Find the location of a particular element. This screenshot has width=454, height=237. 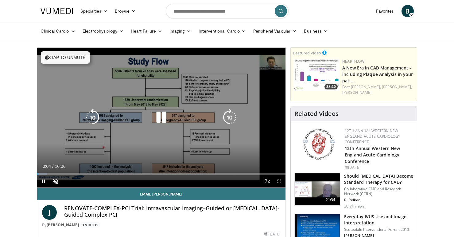

span: 16:06 is located at coordinates (60, 166).